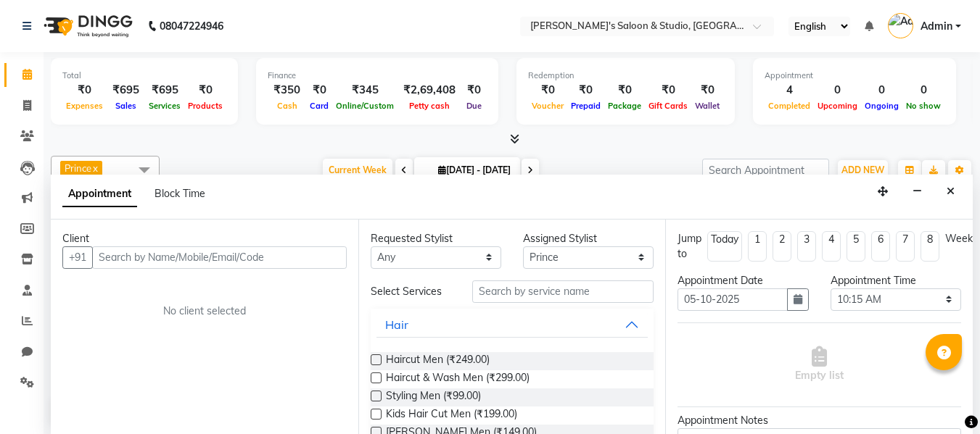 This screenshot has height=434, width=980. What do you see at coordinates (880, 247) in the screenshot?
I see `li: 6` at bounding box center [880, 247].